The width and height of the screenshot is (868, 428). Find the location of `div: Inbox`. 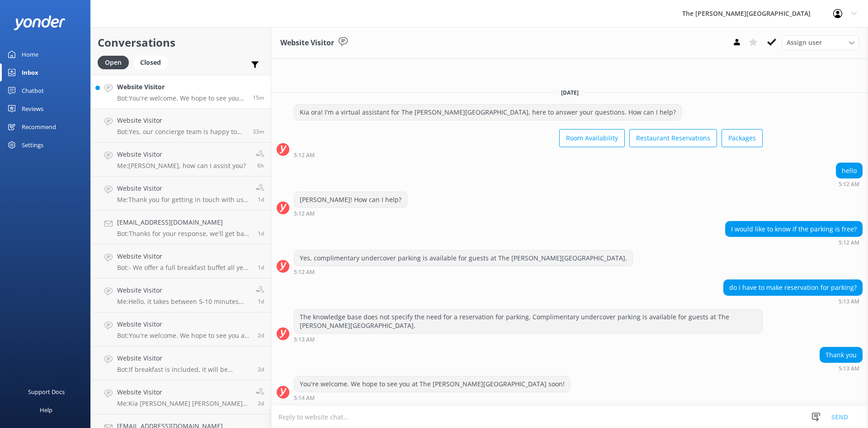

div: Inbox is located at coordinates (29, 73).